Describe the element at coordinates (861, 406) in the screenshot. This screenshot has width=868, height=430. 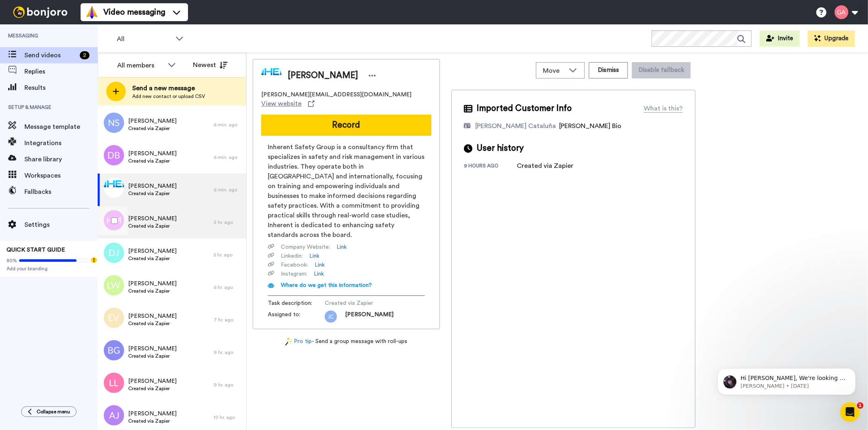
I see `span: 1` at that location.